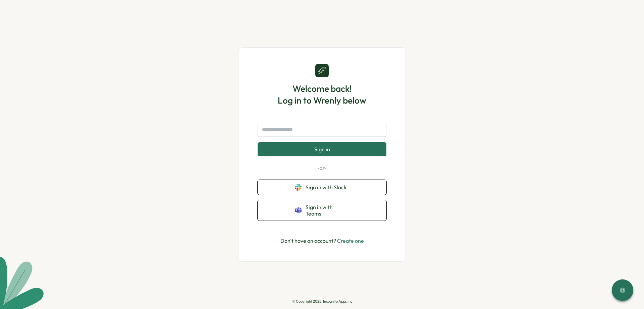 The height and width of the screenshot is (309, 644). I want to click on p: Don't have an account?, so click(322, 240).